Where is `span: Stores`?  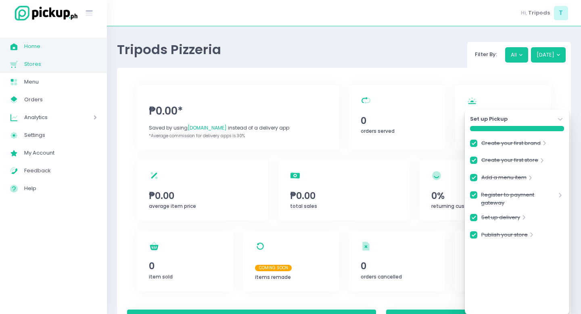
span: Stores is located at coordinates (61, 64).